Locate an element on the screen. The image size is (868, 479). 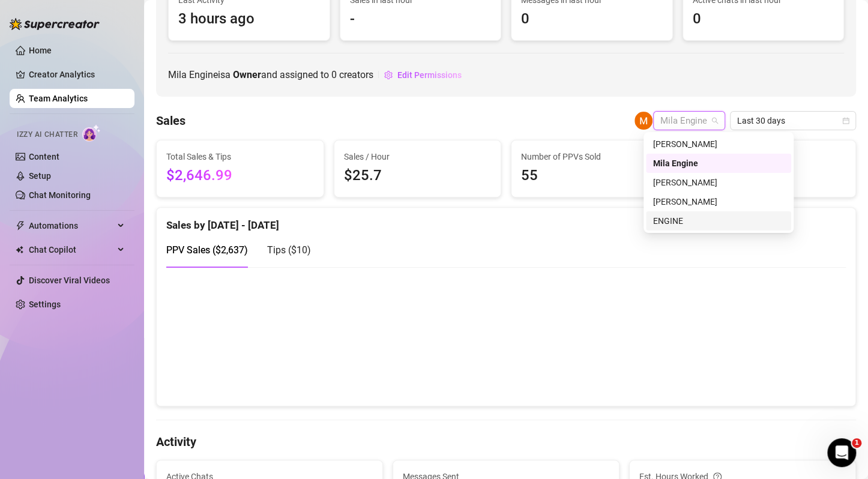
span: Mila Engine is a and assigned to creators is located at coordinates (270, 75).